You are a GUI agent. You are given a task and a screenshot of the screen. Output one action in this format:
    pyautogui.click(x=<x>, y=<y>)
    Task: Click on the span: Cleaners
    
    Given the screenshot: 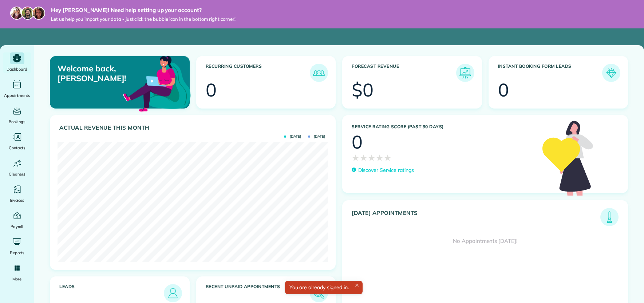 What is the action you would take?
    pyautogui.click(x=16, y=174)
    